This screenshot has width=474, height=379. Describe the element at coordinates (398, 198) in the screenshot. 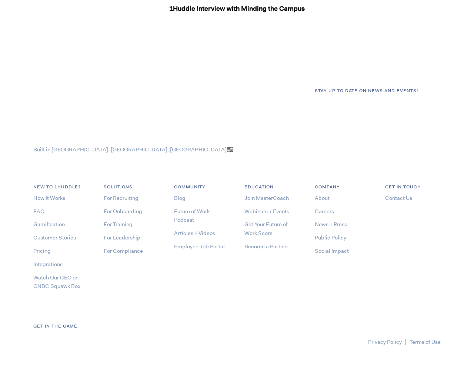

I see `a: Contact Us` at that location.